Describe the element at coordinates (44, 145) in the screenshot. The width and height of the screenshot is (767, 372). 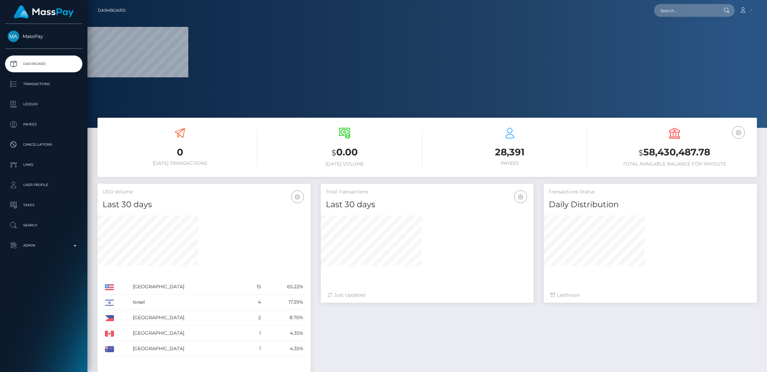
I see `p: Cancellations` at that location.